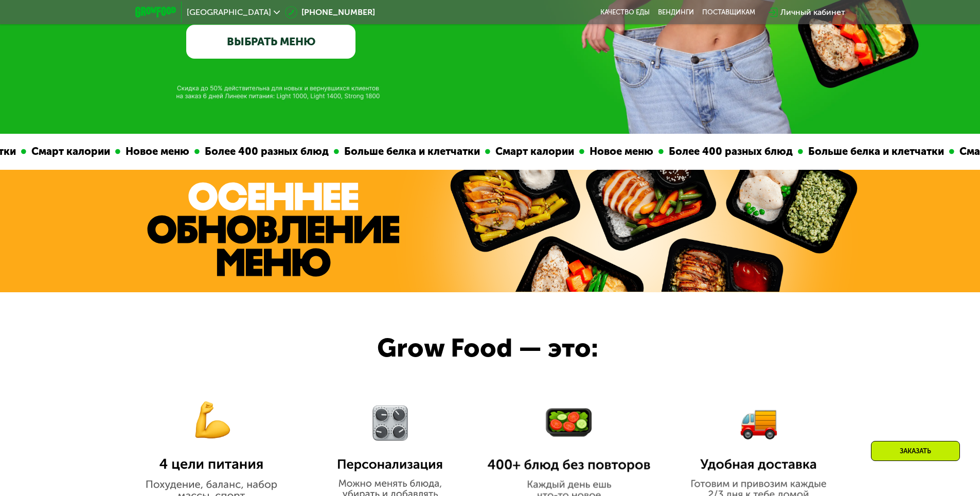 This screenshot has height=496, width=980. What do you see at coordinates (270, 42) in the screenshot?
I see `a: ВЫБРАТЬ МЕНЮ` at bounding box center [270, 42].